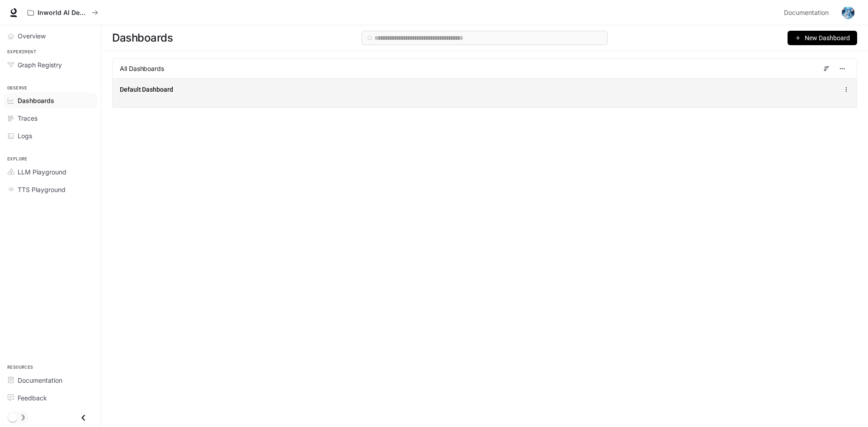 The width and height of the screenshot is (868, 427). What do you see at coordinates (24, 135) in the screenshot?
I see `span: Logs` at bounding box center [24, 135].